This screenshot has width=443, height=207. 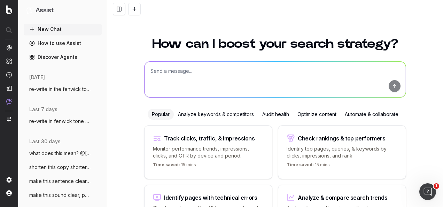 What do you see at coordinates (317, 114) in the screenshot?
I see `div: Optimize content` at bounding box center [317, 114].